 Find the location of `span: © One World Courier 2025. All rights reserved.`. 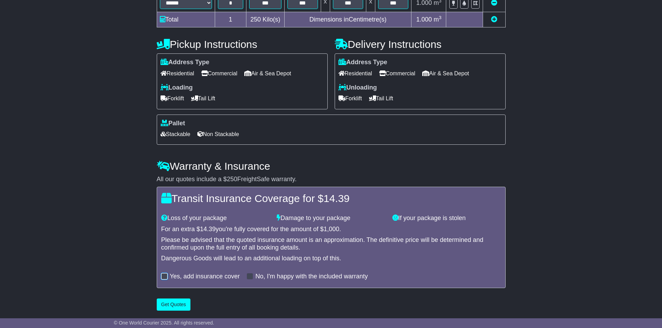

span: © One World Courier 2025. All rights reserved. is located at coordinates (164, 323).